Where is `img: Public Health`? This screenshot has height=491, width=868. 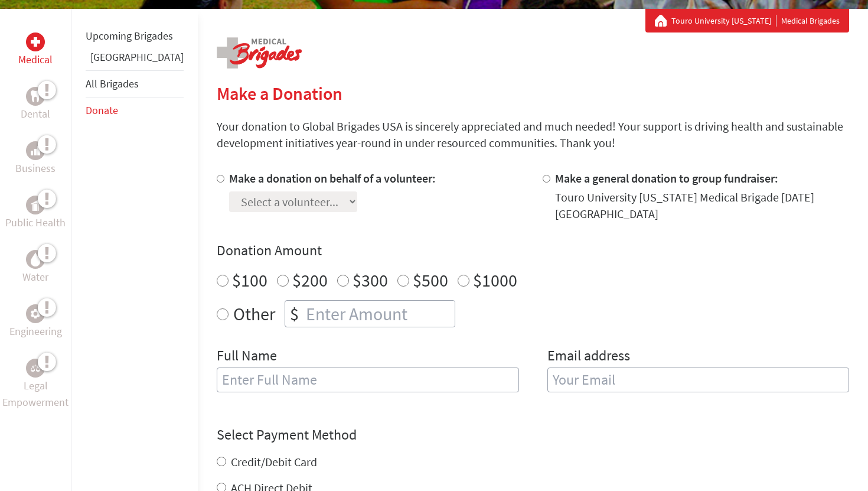
img: Public Health is located at coordinates (36, 205).